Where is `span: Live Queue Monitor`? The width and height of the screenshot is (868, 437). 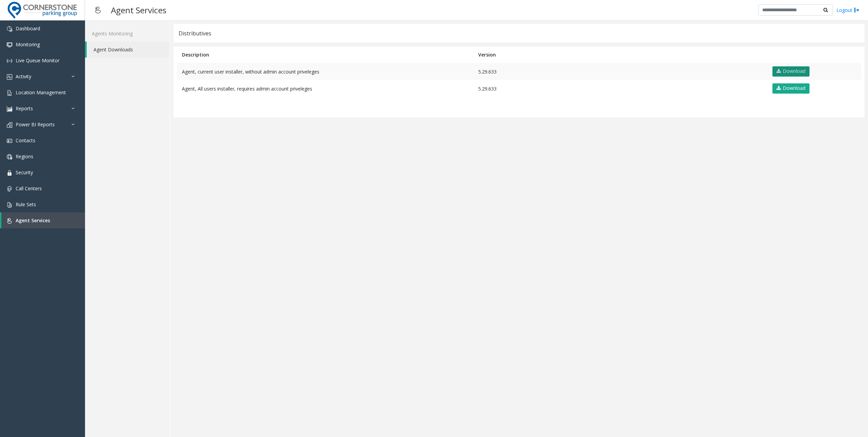
span: Live Queue Monitor is located at coordinates (37, 60).